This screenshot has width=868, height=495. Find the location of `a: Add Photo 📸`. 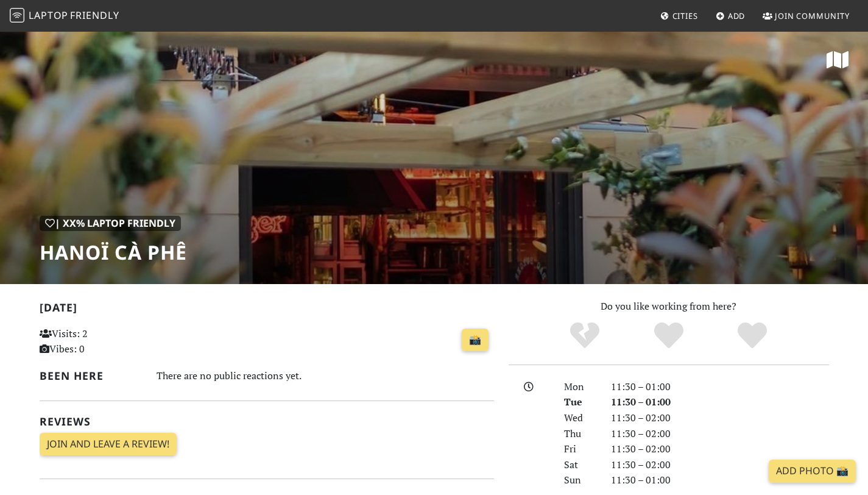

a: Add Photo 📸 is located at coordinates (812, 471).